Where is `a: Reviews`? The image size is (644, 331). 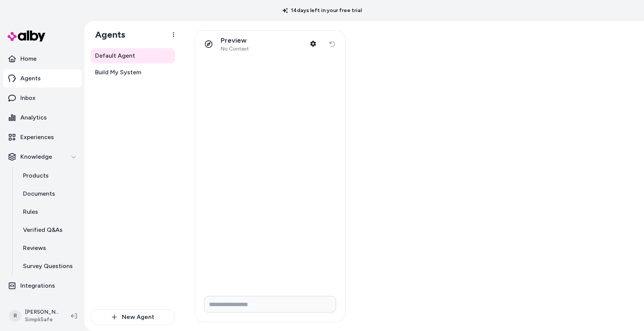
a: Reviews is located at coordinates (48, 248).